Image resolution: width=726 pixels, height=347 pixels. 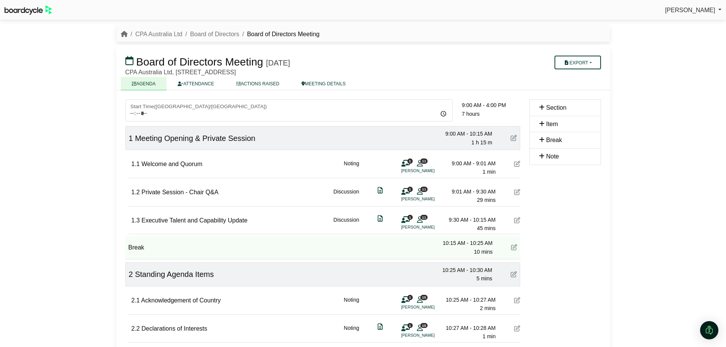 I want to click on li: Board of Directors Meeting, so click(x=279, y=34).